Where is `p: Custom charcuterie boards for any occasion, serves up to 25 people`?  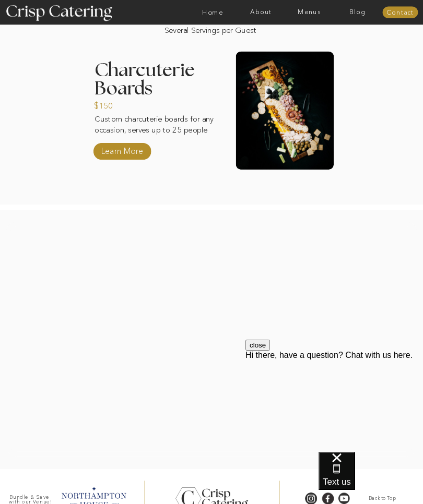 p: Custom charcuterie boards for any occasion, serves up to 25 people is located at coordinates (155, 129).